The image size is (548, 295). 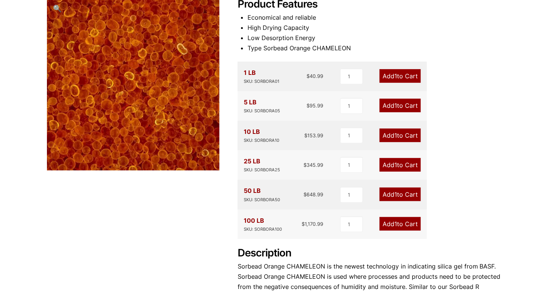 I want to click on div: 100 LB, so click(x=263, y=225).